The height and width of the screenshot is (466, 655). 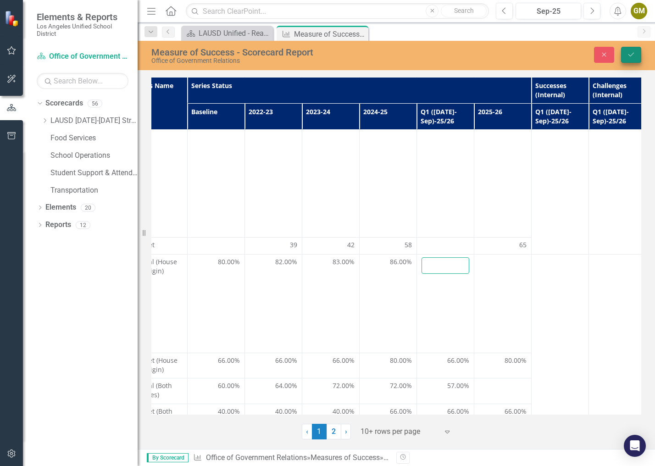 What do you see at coordinates (464, 11) in the screenshot?
I see `span: Search` at bounding box center [464, 11].